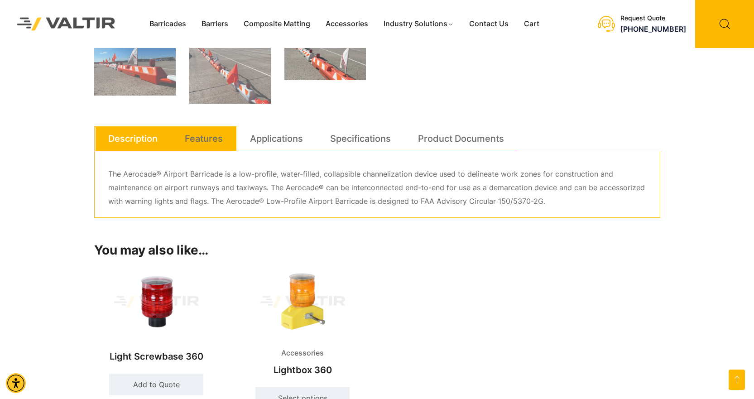 This screenshot has height=399, width=754. What do you see at coordinates (135, 65) in the screenshot?
I see `img: A row of red and white safety barriers with flags and lights on an airport tarmac under a clear b...` at bounding box center [135, 65].